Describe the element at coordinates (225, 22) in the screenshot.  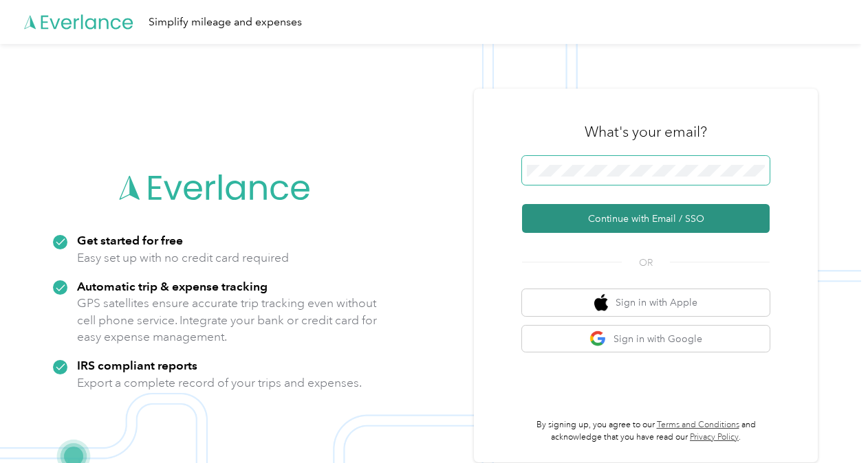
I see `div: Simplify mileage and expenses` at that location.